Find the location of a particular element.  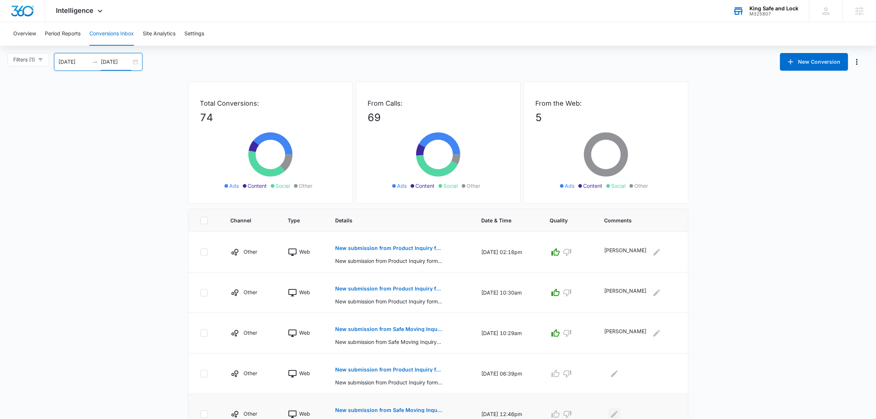

button: Site Analytics is located at coordinates (159, 34).